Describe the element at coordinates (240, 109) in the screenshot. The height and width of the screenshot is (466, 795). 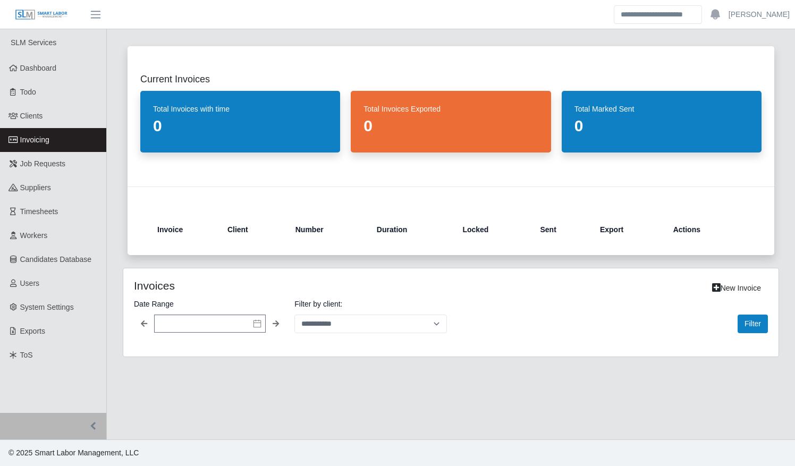
I see `dt: Total Invoices with time` at that location.